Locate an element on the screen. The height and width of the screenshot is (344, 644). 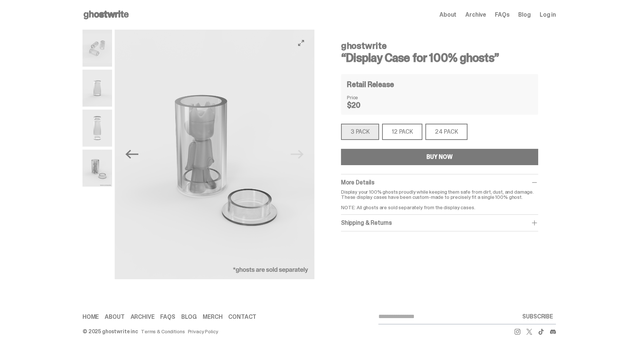
div: 3 PACK is located at coordinates (360, 132).